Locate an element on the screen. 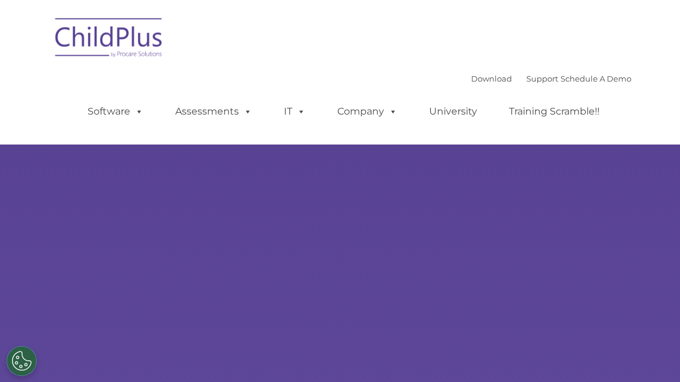  button: Cookies Settings is located at coordinates (22, 361).